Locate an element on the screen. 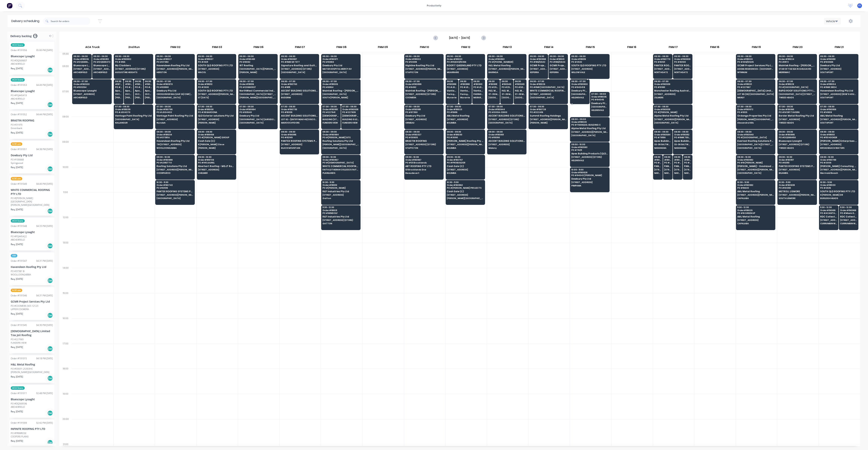 This screenshot has width=868, height=450. span: Order # 191019 is located at coordinates (590, 59).